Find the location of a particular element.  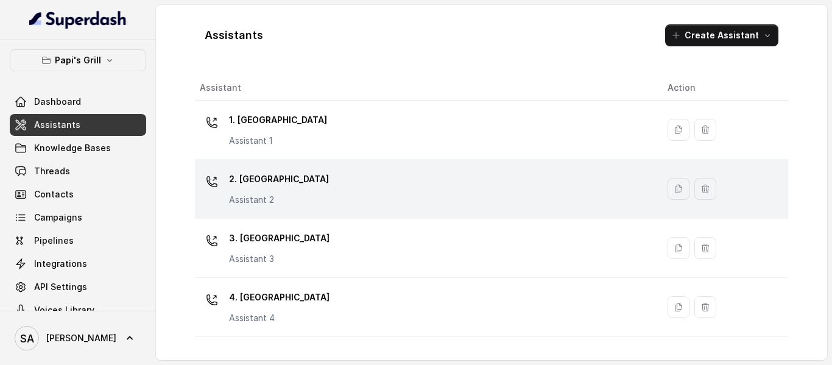

a: Voices Library is located at coordinates (78, 310).